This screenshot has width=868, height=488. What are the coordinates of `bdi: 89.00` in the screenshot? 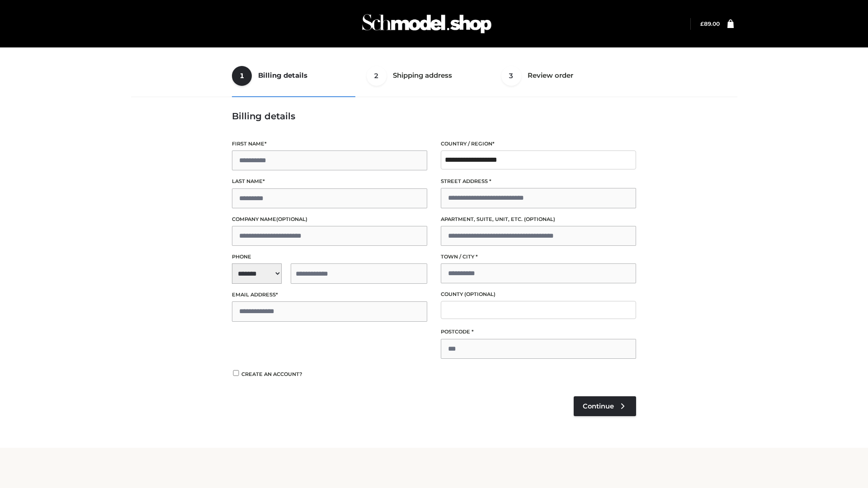 It's located at (710, 23).